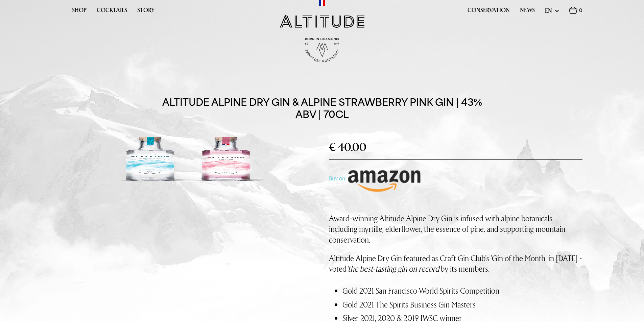 This screenshot has height=322, width=644. What do you see at coordinates (146, 12) in the screenshot?
I see `a: Story` at bounding box center [146, 12].